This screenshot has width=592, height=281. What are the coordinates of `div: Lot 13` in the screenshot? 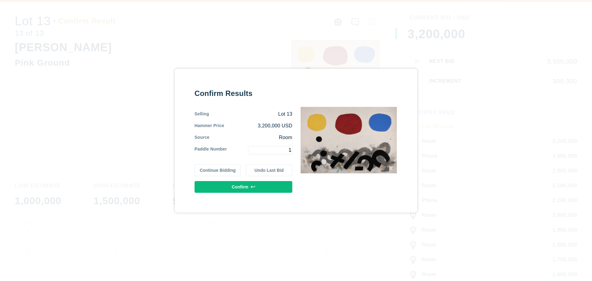 It's located at (251, 114).